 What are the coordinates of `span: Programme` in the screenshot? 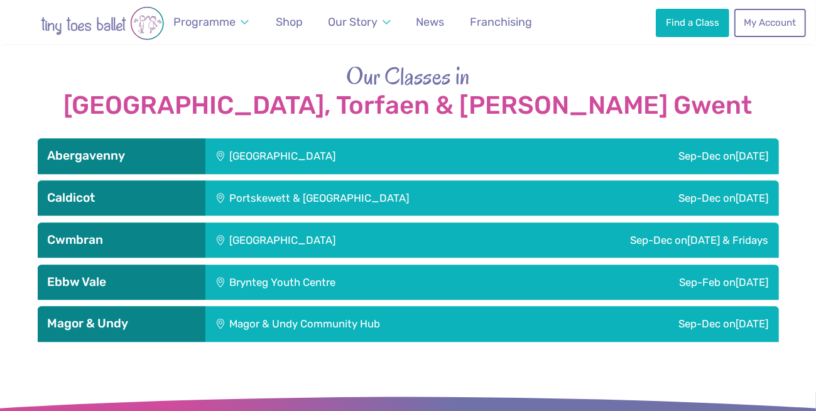 It's located at (204, 21).